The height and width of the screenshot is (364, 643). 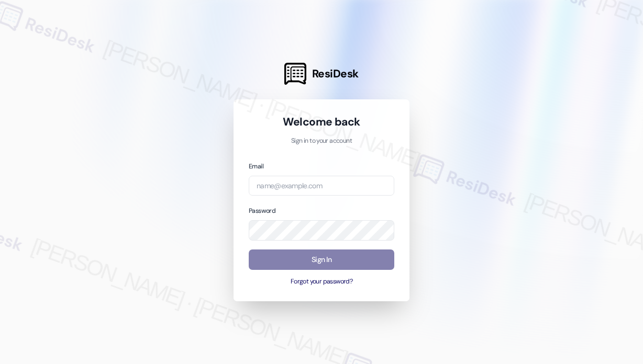 I want to click on span: ResiDesk, so click(x=335, y=73).